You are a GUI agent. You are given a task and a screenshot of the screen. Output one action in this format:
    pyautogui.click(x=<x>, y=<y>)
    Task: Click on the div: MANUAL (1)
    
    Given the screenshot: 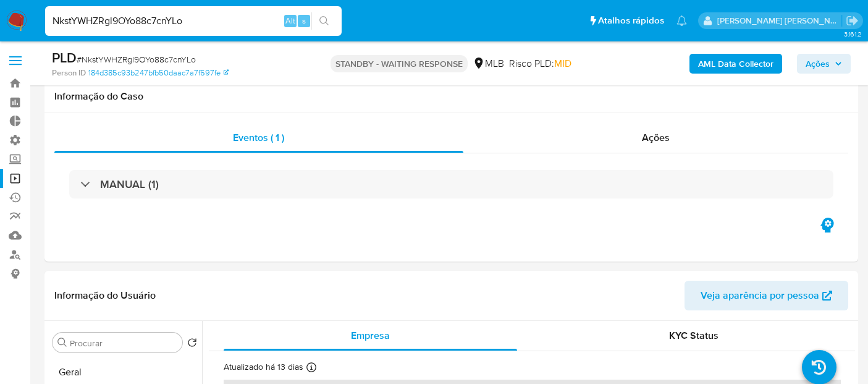 What is the action you would take?
    pyautogui.click(x=451, y=184)
    